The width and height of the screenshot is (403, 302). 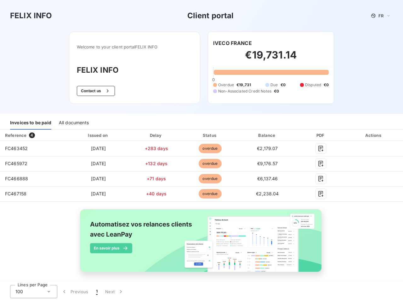 What do you see at coordinates (156, 179) in the screenshot?
I see `span: +71 days` at bounding box center [156, 179].